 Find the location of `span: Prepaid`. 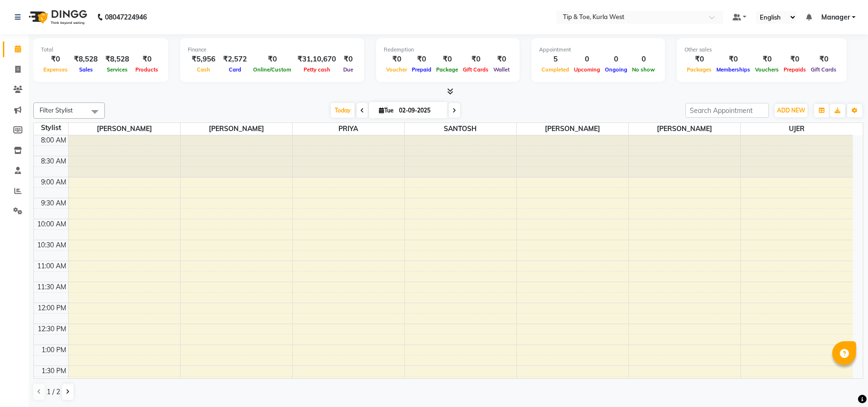

span: Prepaid is located at coordinates (421, 70).